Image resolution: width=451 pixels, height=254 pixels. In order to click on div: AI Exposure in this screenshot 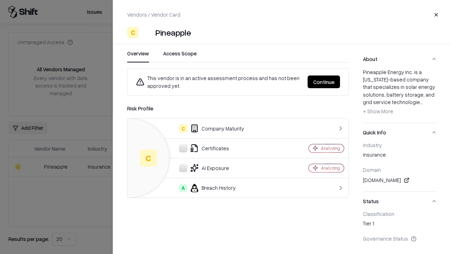, I will do `click(208, 168)`.